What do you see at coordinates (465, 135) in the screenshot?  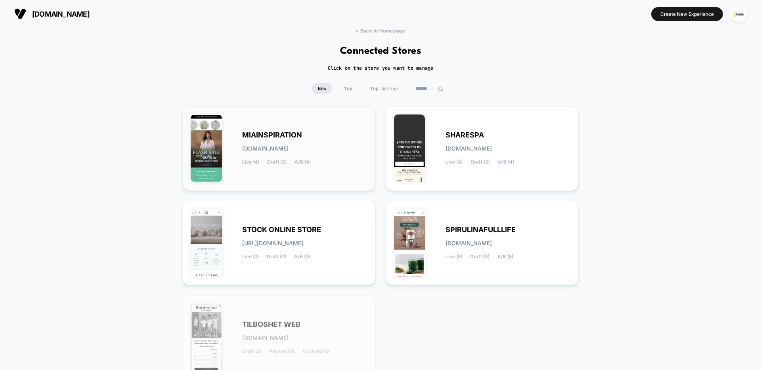 I see `span: SHARESPA` at bounding box center [465, 135].